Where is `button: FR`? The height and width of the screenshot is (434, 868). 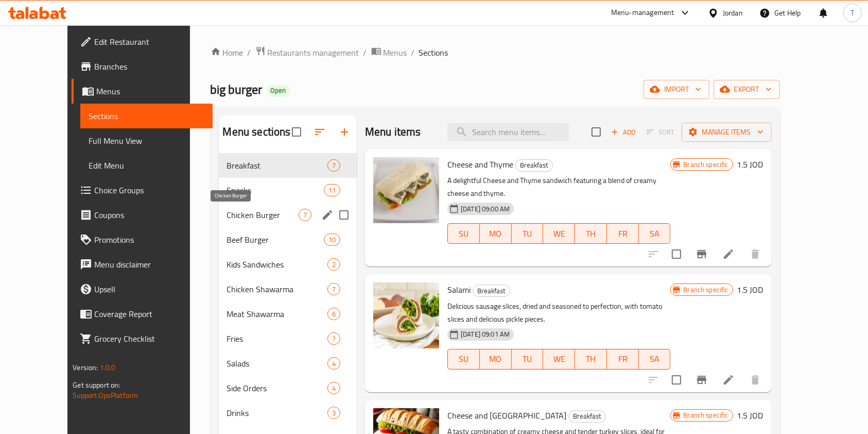 button: FR is located at coordinates (622, 233).